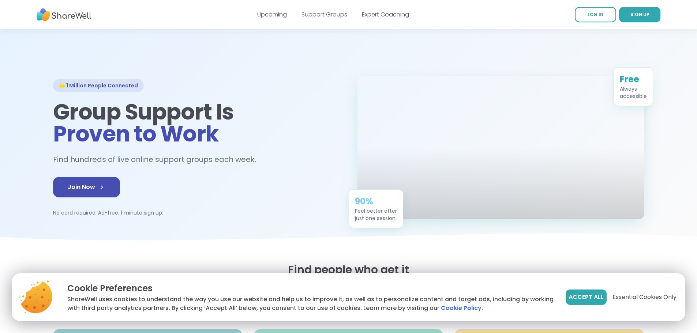 The width and height of the screenshot is (697, 333). Describe the element at coordinates (640, 14) in the screenshot. I see `span: SIGN UP` at that location.